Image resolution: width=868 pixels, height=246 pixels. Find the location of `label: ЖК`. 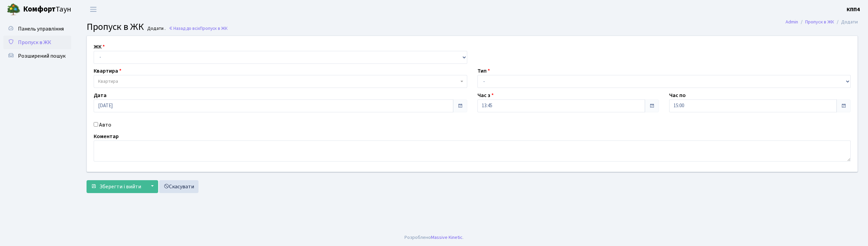

label: ЖК is located at coordinates (99, 47).